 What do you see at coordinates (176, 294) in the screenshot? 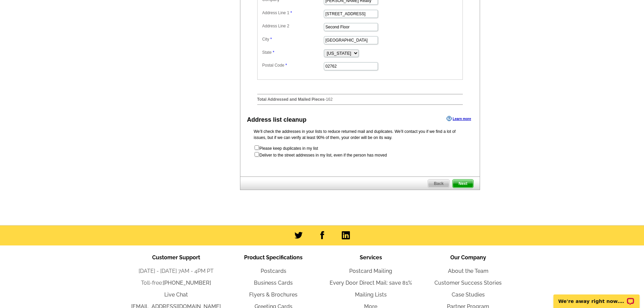
I see `a: Live Chat` at bounding box center [176, 294].